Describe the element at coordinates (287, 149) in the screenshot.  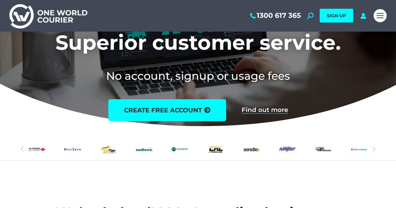
I see `a: Tas Freight logo a one world courier partner in freight solutions` at that location.